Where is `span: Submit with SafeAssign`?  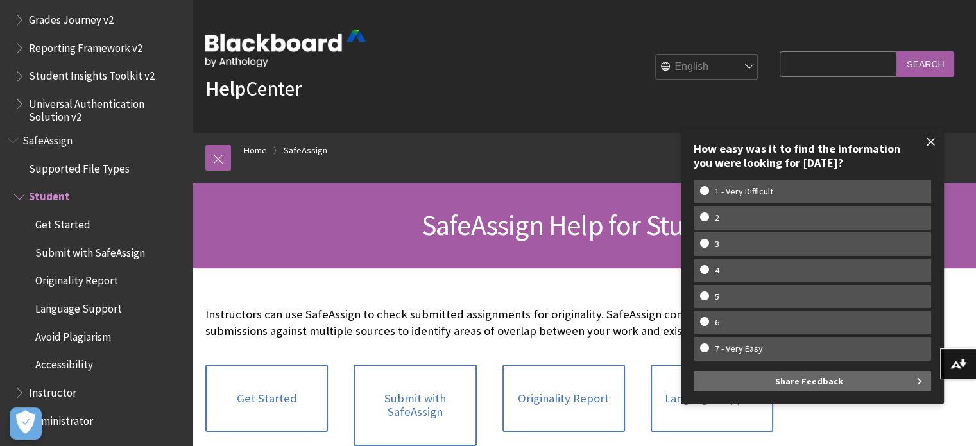 span: Submit with SafeAssign is located at coordinates (90, 250).